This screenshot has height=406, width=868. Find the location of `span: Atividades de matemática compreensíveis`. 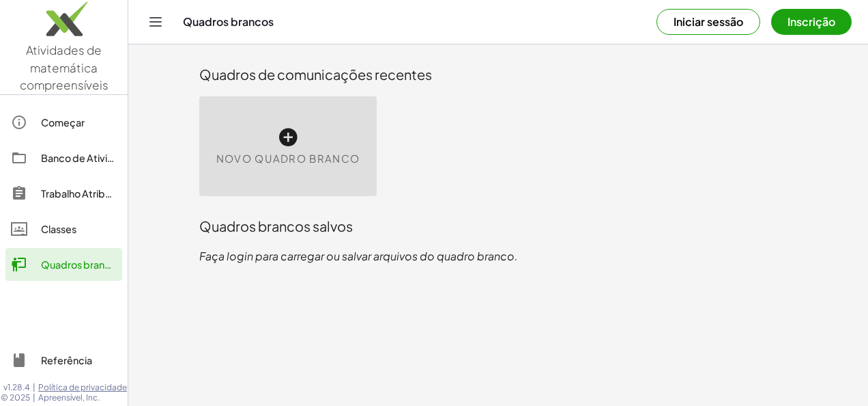

span: Atividades de matemática compreensíveis is located at coordinates (64, 67).